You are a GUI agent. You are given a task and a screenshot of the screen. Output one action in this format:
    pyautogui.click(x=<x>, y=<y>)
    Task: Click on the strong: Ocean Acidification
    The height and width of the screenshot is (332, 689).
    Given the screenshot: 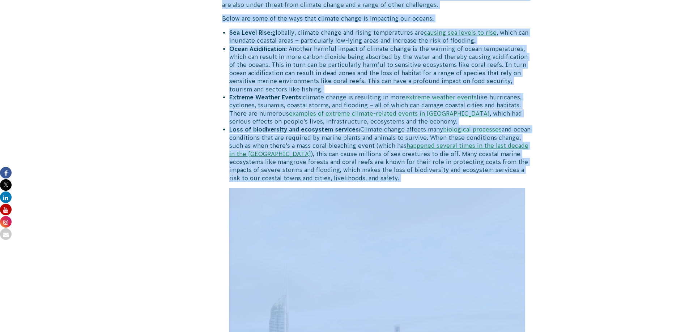 What is the action you would take?
    pyautogui.click(x=257, y=49)
    